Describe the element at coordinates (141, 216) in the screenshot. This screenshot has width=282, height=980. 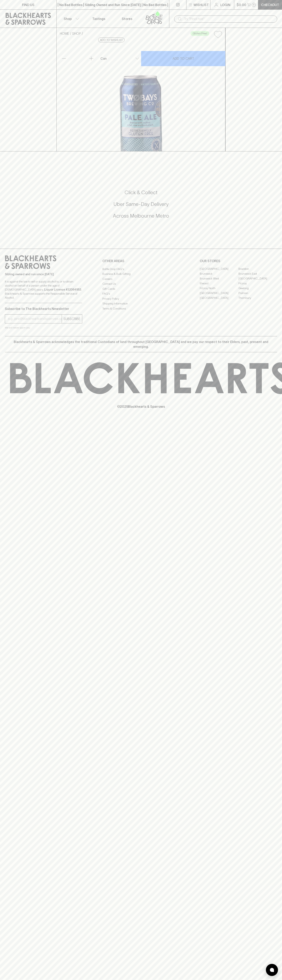
I see `h5: Across Melbourne Metro` at that location.